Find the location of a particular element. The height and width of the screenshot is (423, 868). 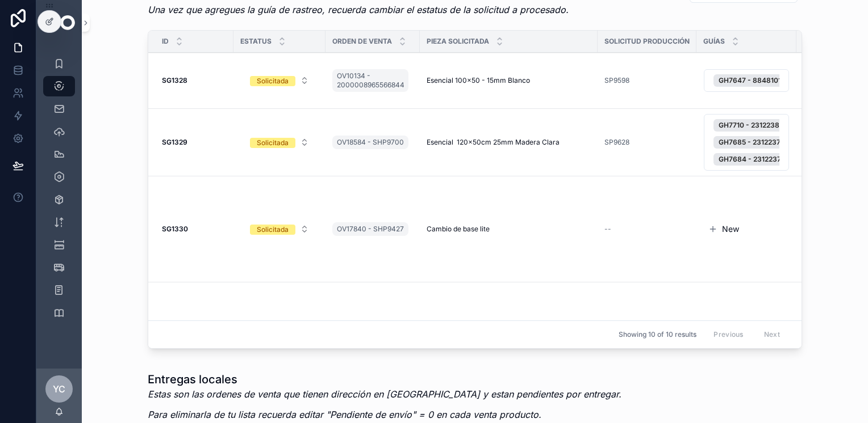

span: GH7710 - 231223841112 is located at coordinates (757, 125).